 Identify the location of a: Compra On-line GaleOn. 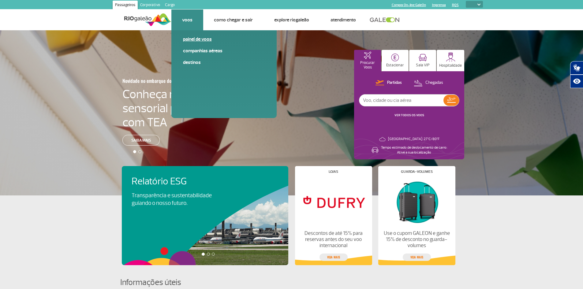
(409, 5).